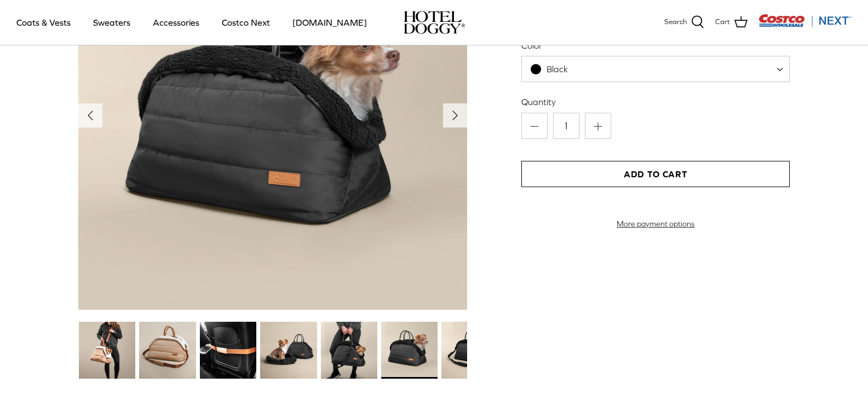 The image size is (868, 400). What do you see at coordinates (684, 23) in the screenshot?
I see `a: Search` at bounding box center [684, 23].